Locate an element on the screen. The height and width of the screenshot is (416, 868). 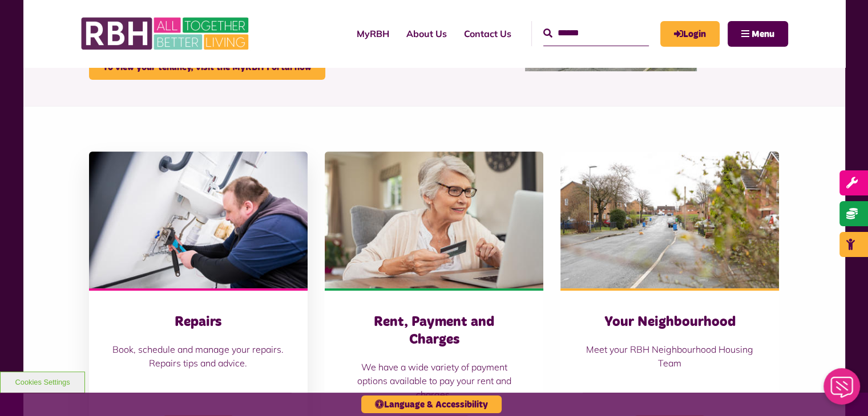
a: Contact Us is located at coordinates (487, 34).